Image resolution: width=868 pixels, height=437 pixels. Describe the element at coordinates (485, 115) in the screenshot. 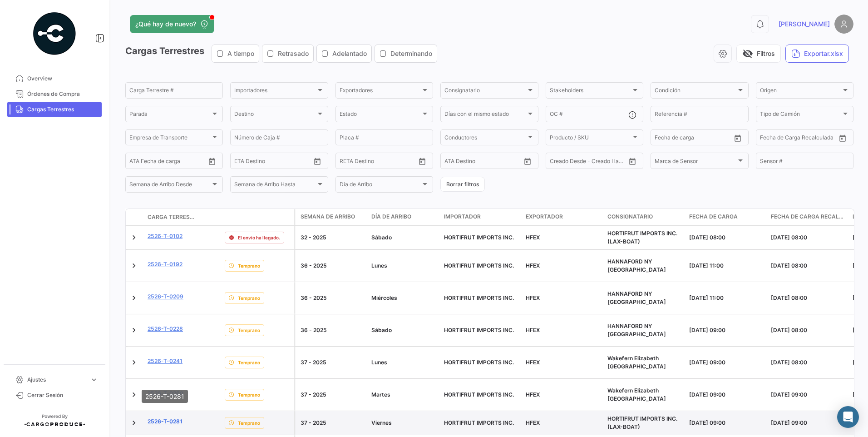

I see `span: Días con el mismo estado` at that location.